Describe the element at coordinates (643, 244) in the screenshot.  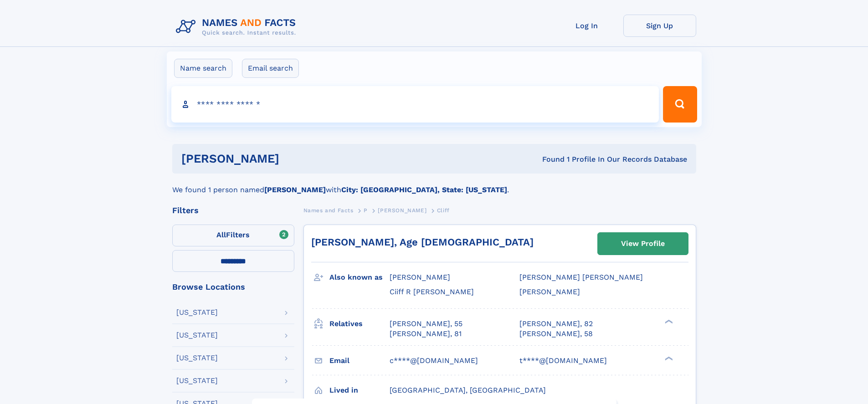
I see `a: View Profile` at that location.